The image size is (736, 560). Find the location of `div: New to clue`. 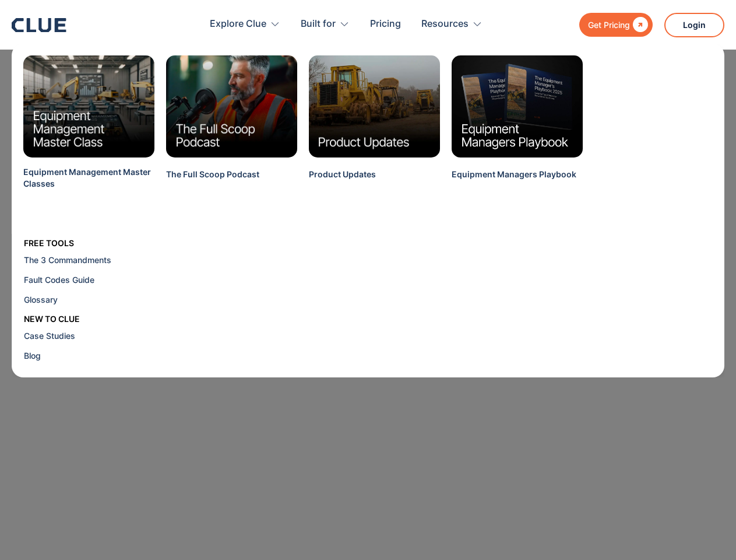

div: New to clue is located at coordinates (52, 319).